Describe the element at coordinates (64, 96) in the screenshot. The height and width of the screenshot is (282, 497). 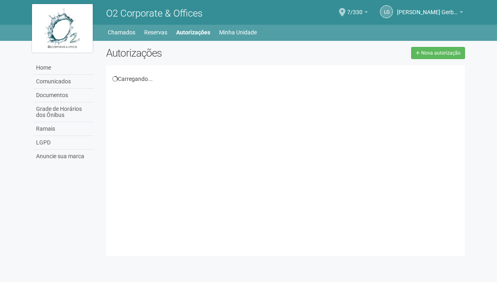
I see `a: Documentos` at that location.